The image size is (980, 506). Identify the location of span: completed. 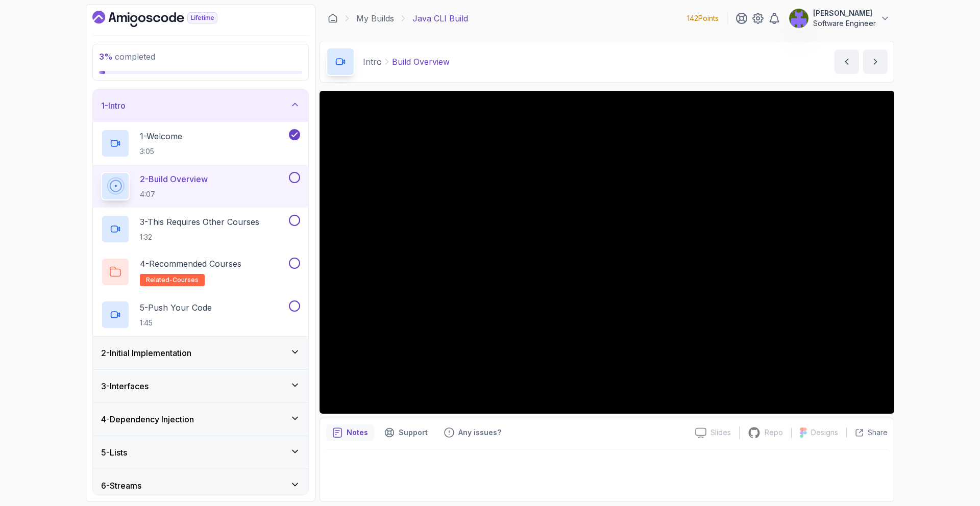
(127, 57).